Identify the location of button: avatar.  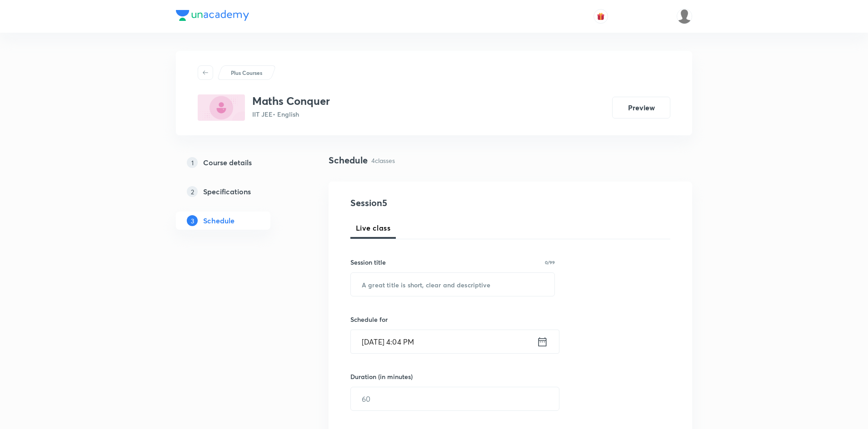
(601, 16).